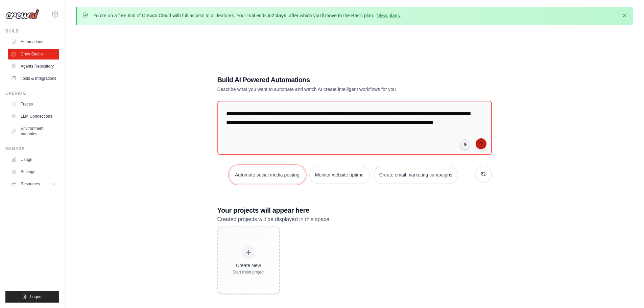  What do you see at coordinates (30, 184) in the screenshot?
I see `span: Resources` at bounding box center [30, 184].